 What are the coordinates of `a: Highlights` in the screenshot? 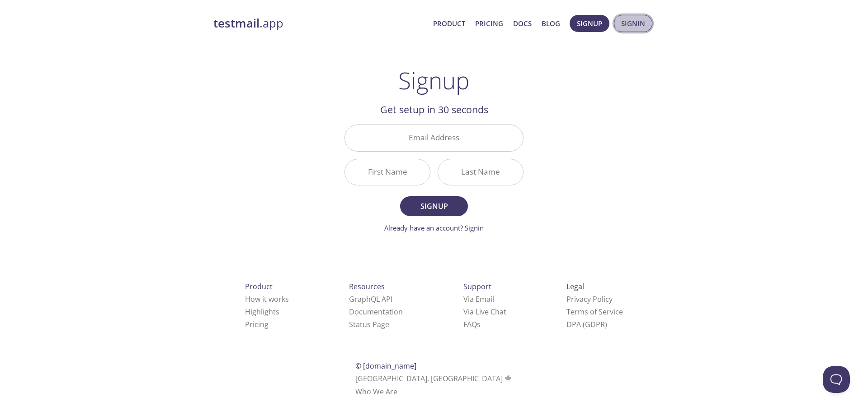 It's located at (262, 312).